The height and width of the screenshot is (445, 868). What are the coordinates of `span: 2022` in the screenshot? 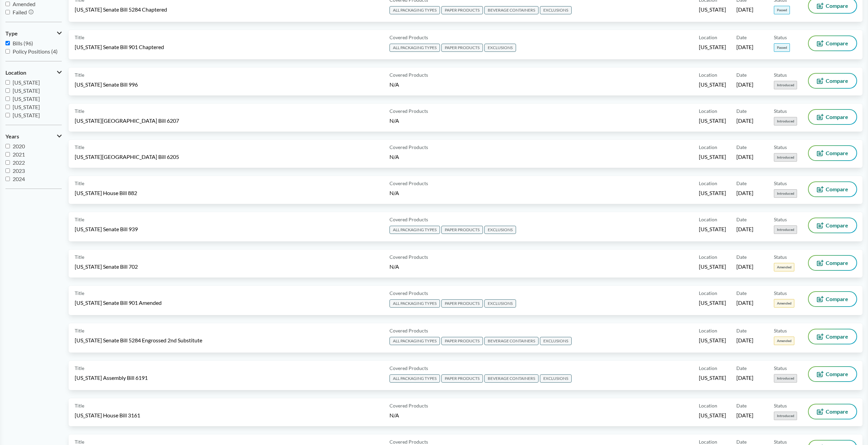 It's located at (19, 162).